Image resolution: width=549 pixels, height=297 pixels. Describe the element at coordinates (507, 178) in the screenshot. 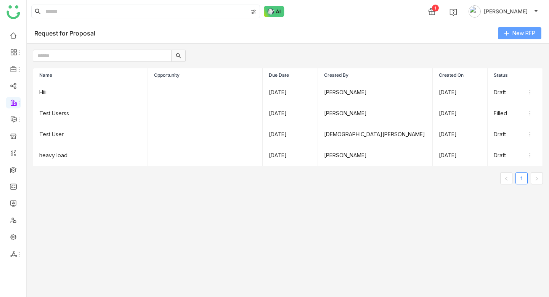

I see `li: Previous Page` at that location.